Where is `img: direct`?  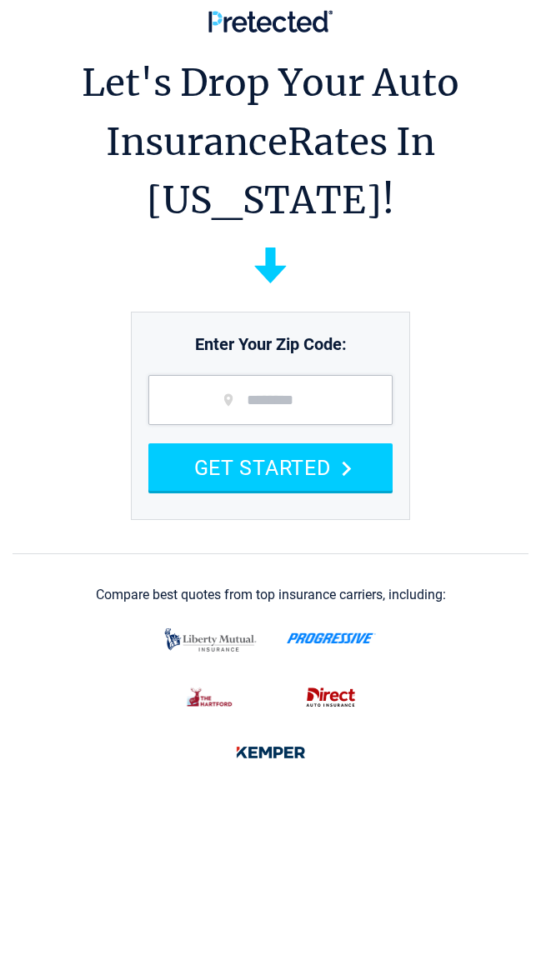
img: direct is located at coordinates (331, 697).